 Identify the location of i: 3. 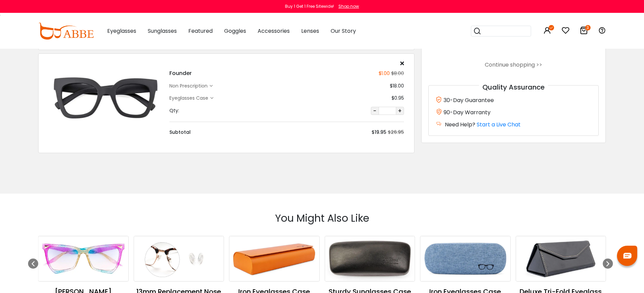
(588, 28).